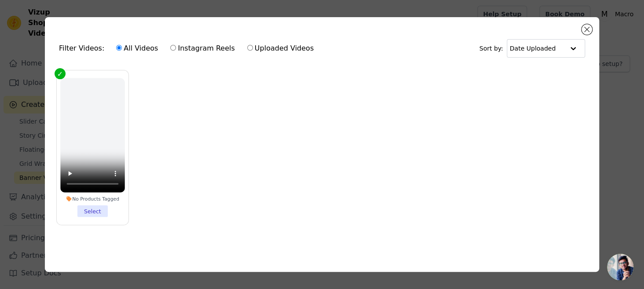 The image size is (644, 289). Describe the element at coordinates (587, 30) in the screenshot. I see `button: Close modal` at that location.